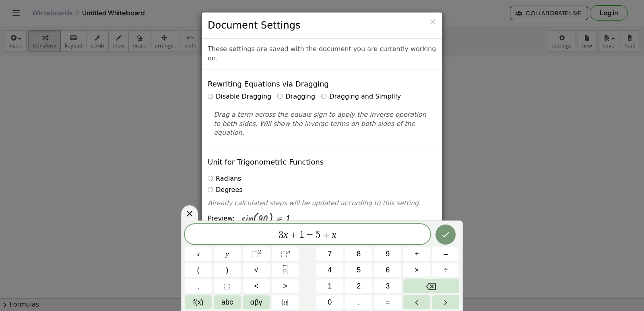 The height and width of the screenshot is (311, 644). I want to click on button: Left arrow, so click(416, 302).